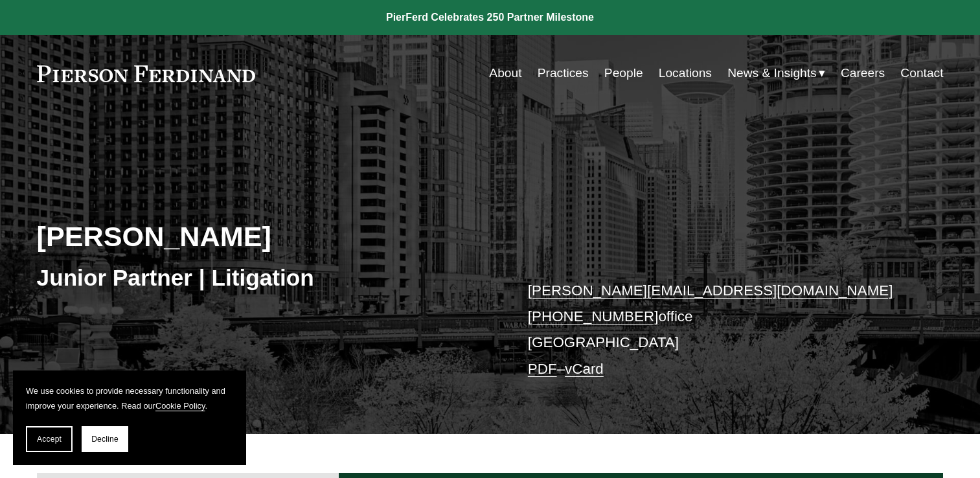 This screenshot has height=478, width=980. What do you see at coordinates (542, 369) in the screenshot?
I see `a: PDF` at bounding box center [542, 369].